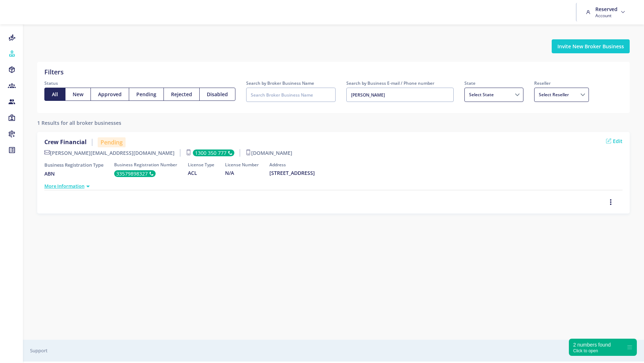  I want to click on a: Edit, so click(615, 141).